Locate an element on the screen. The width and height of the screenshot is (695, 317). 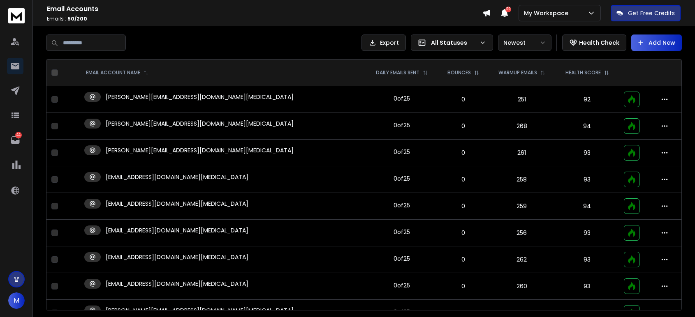
button: Get Free Credits is located at coordinates (645, 13).